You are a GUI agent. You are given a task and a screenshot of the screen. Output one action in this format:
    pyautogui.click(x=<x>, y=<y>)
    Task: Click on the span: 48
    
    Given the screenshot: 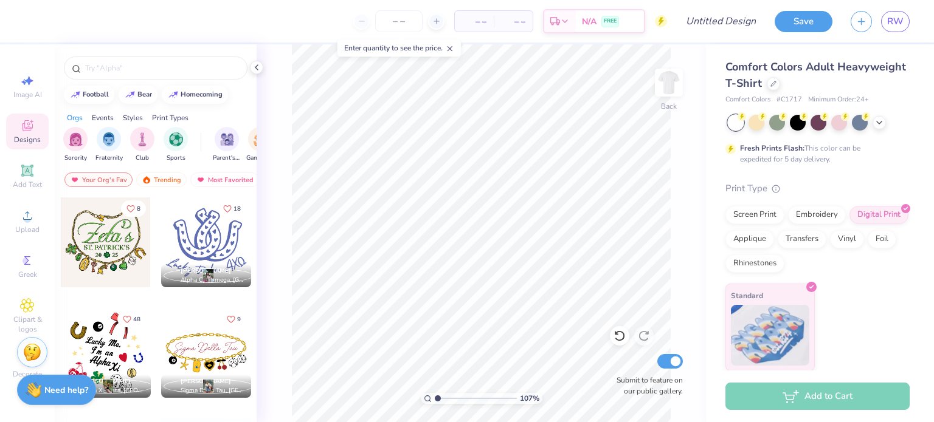 What is the action you would take?
    pyautogui.click(x=137, y=320)
    